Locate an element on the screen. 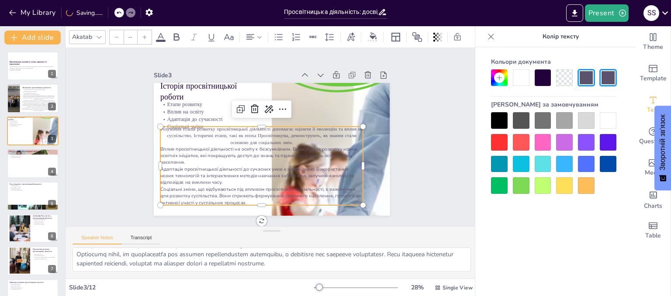  p: Адаптація методів is located at coordinates (33, 158).